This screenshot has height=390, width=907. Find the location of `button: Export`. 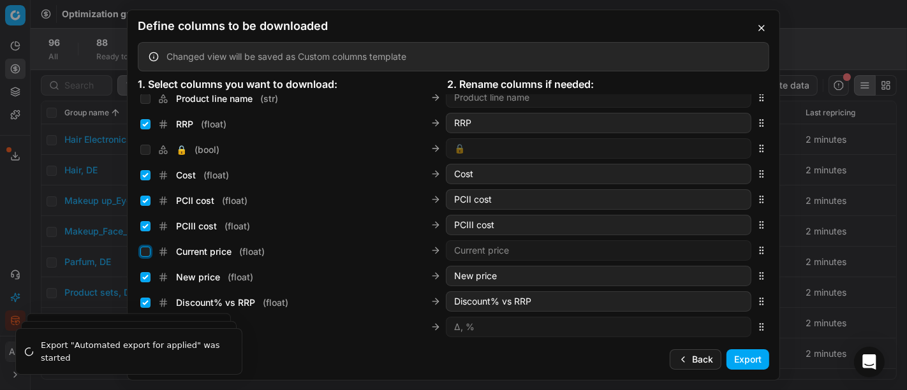

button: Export is located at coordinates (748, 360).